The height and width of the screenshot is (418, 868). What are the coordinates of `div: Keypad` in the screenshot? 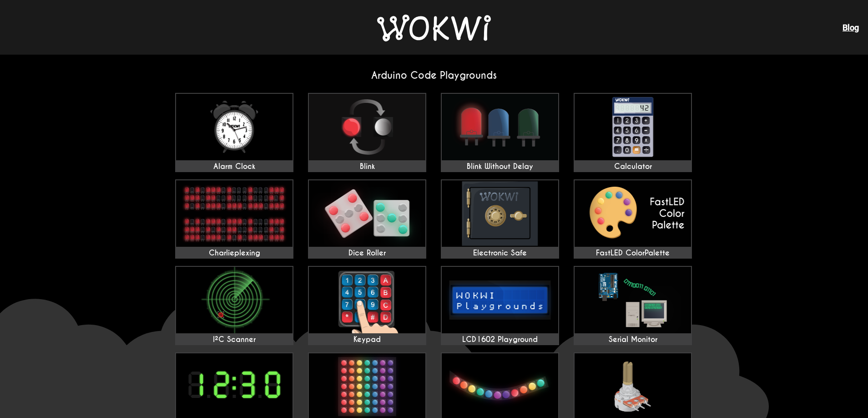 It's located at (367, 340).